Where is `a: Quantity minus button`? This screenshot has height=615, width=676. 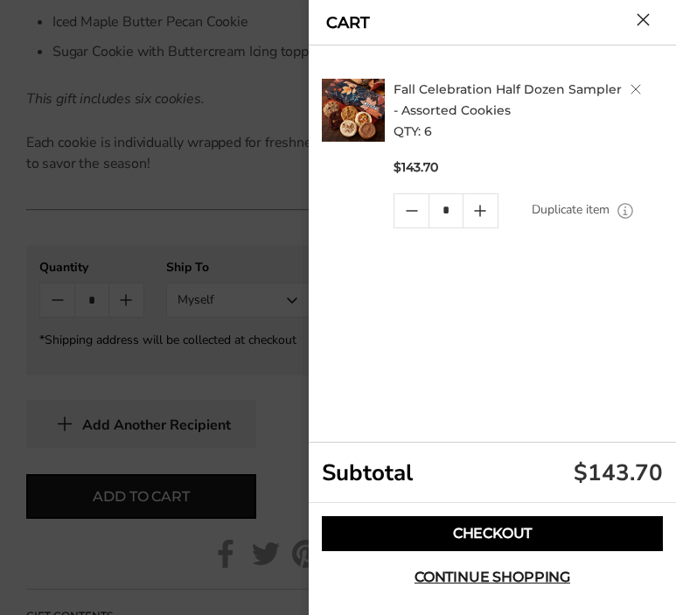
a: Quantity minus button is located at coordinates (411, 211).